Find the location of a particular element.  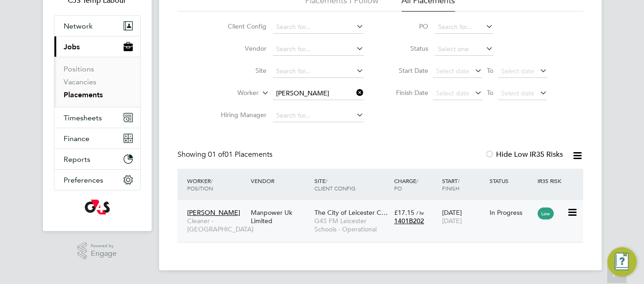

input: Select one is located at coordinates (464, 49).